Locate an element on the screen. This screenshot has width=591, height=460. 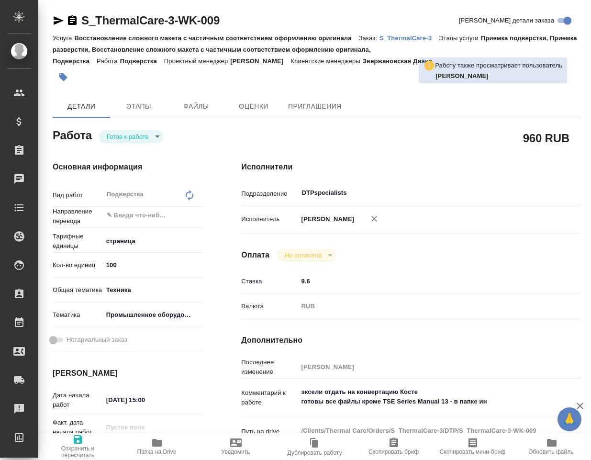
button: Папка на Drive is located at coordinates (157, 447).